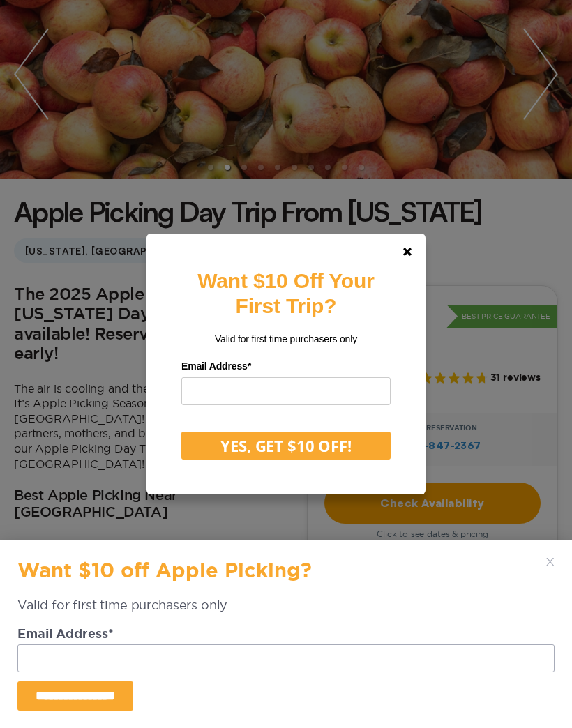  What do you see at coordinates (286, 366) in the screenshot?
I see `label: Email Address` at bounding box center [286, 366].